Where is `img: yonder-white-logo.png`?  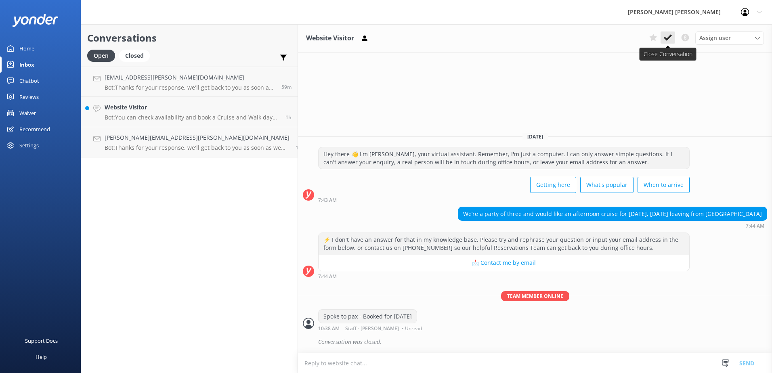
img: yonder-white-logo.png is located at coordinates (35, 20).